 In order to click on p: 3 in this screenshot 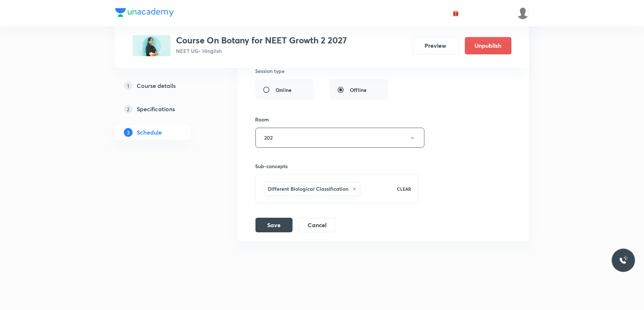, I will do `click(128, 132)`.